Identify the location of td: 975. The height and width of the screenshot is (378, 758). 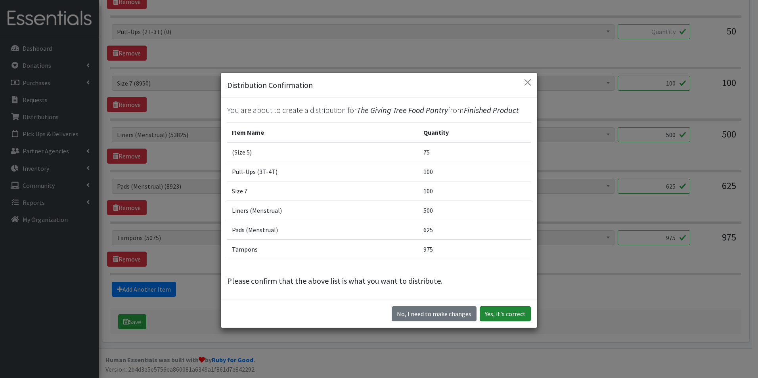
(475, 249).